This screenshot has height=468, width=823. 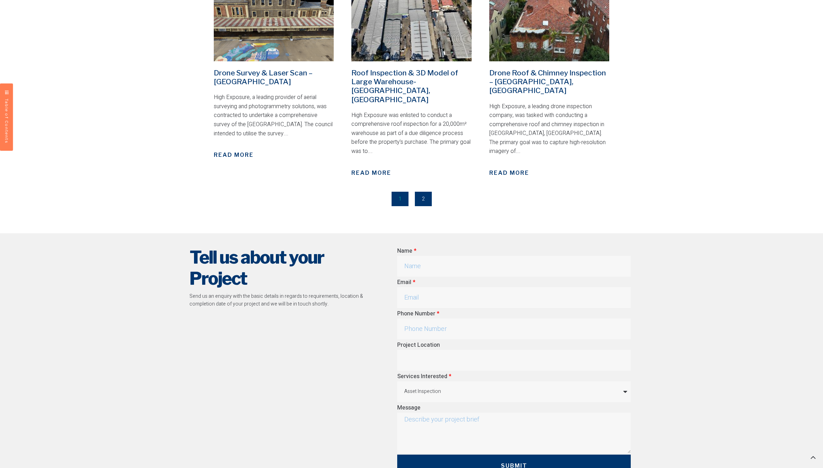 I want to click on p: High Exposure was enlisted to conduct a comprehensive roof inspection for a 20,000m² warehouse as..., so click(x=411, y=134).